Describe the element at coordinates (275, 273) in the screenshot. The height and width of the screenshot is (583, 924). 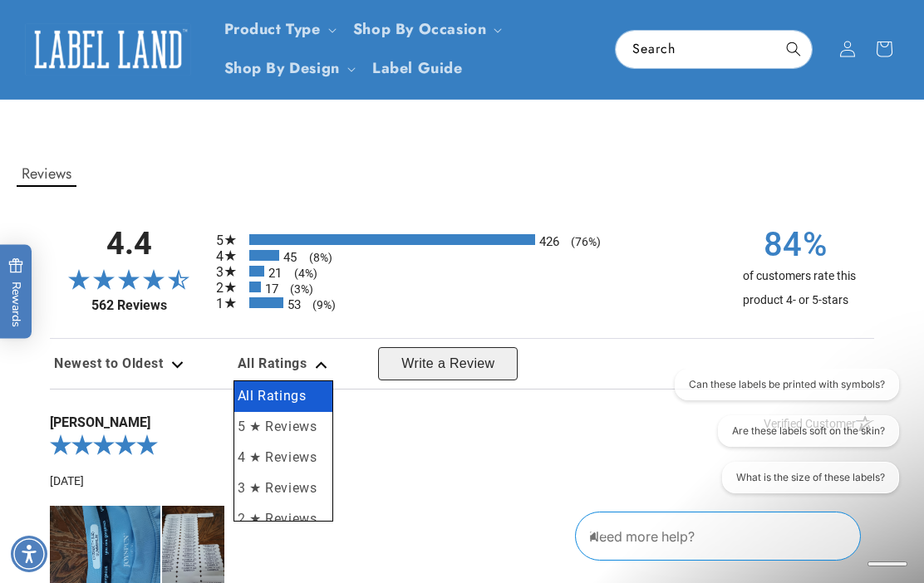
I see `span: 21` at that location.